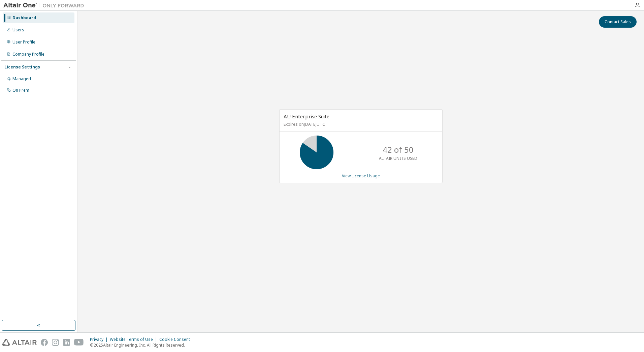 This screenshot has width=644, height=352. What do you see at coordinates (398, 158) in the screenshot?
I see `p: ALTAIR UNITS USED` at bounding box center [398, 158].